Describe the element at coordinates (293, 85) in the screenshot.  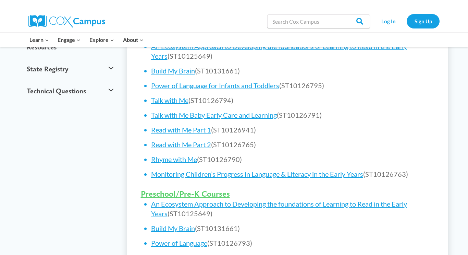
I see `li: (ST10126795)` at that location.